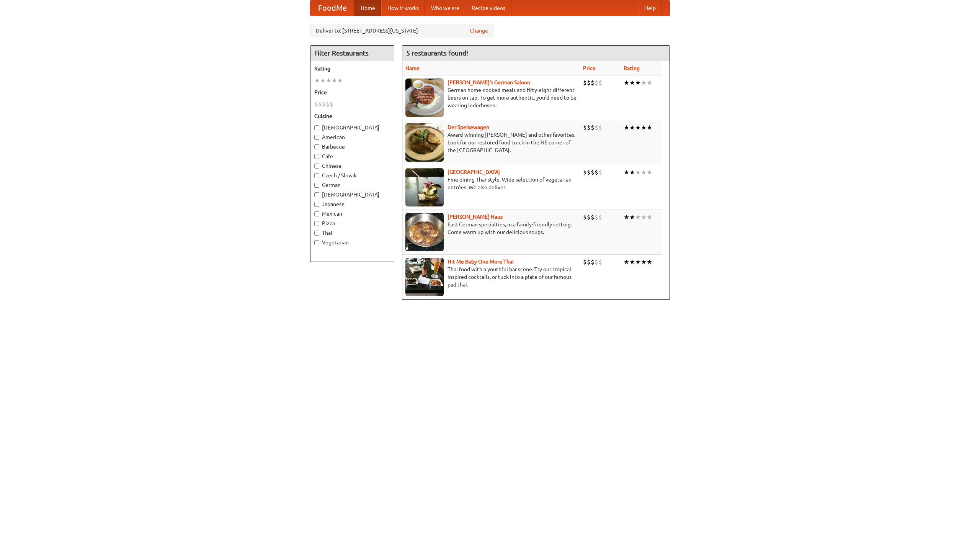 This screenshot has height=542, width=980. I want to click on a: Change, so click(478, 30).